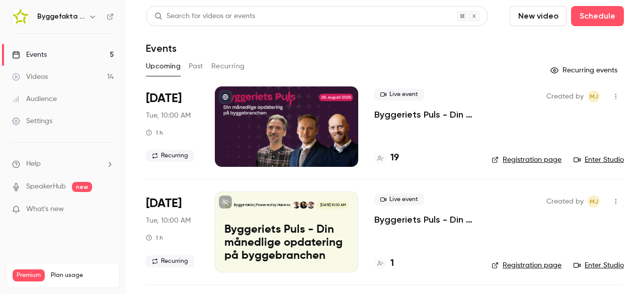 Image resolution: width=644 pixels, height=294 pixels. What do you see at coordinates (425, 115) in the screenshot?
I see `a: Byggeriets Puls - Din månedlige opdatering af byggebranchen` at bounding box center [425, 115].